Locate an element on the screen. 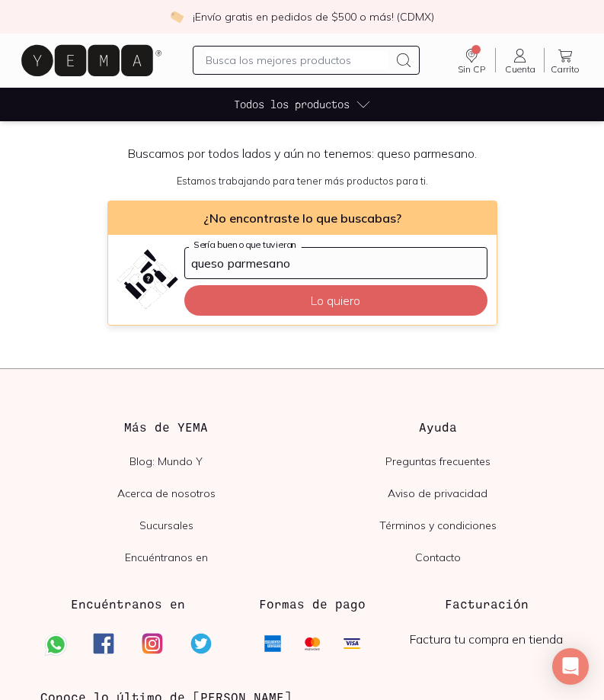 The height and width of the screenshot is (700, 604). div: Open Intercom Messenger is located at coordinates (570, 666).